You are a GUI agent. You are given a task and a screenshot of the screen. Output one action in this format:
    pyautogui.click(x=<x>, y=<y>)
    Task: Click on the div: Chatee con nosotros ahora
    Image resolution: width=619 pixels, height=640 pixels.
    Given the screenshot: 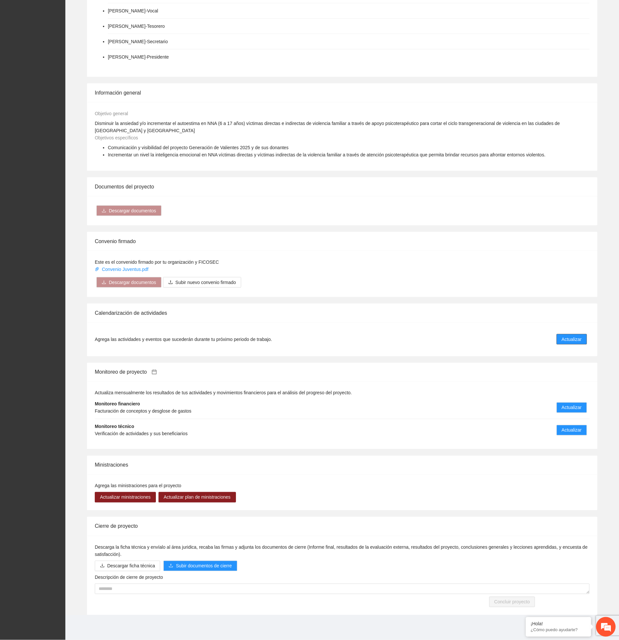 What is the action you would take?
    pyautogui.click(x=72, y=38)
    